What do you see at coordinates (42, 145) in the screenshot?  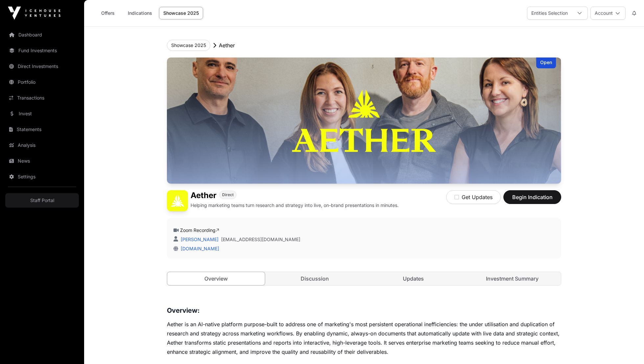 I see `a: Analysis` at bounding box center [42, 145].